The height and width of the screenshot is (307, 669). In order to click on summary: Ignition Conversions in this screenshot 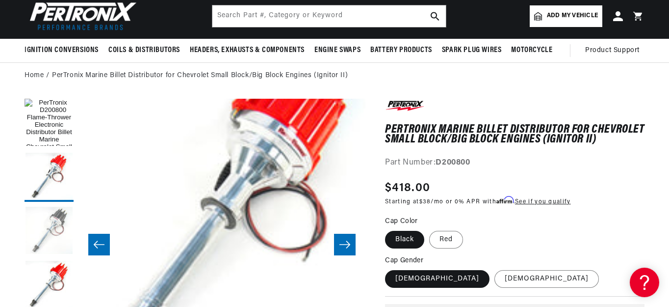, I will do `click(64, 50)`.